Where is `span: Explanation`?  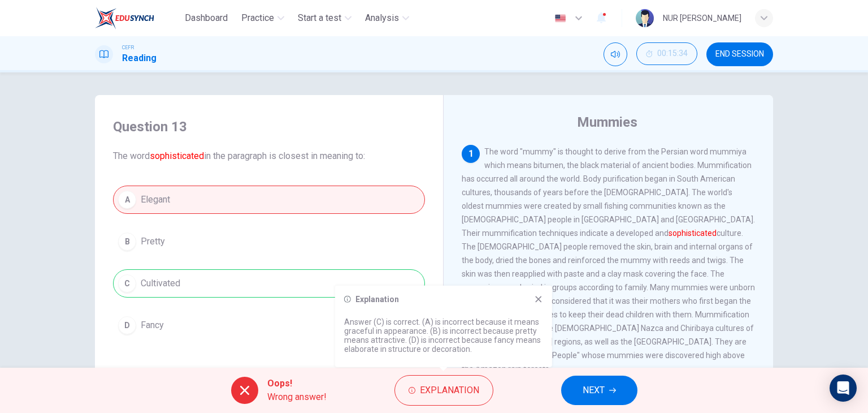
span: Explanation is located at coordinates (450, 390).